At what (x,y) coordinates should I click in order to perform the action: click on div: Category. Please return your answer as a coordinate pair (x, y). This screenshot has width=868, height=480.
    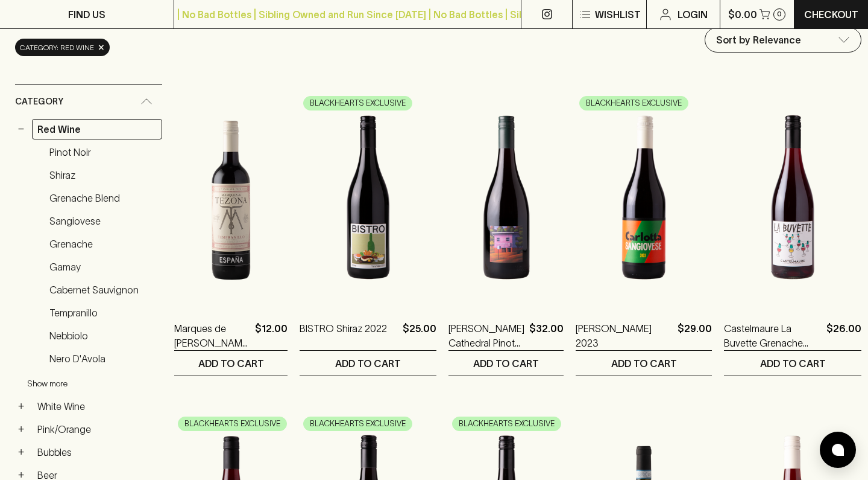
    Looking at the image, I should click on (89, 101).